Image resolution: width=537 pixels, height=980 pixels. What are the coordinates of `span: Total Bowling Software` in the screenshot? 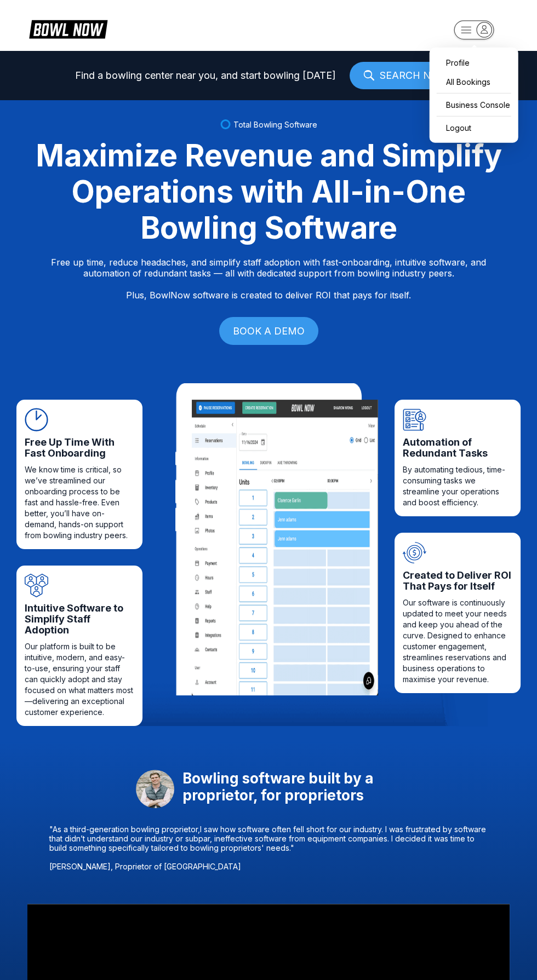 It's located at (275, 124).